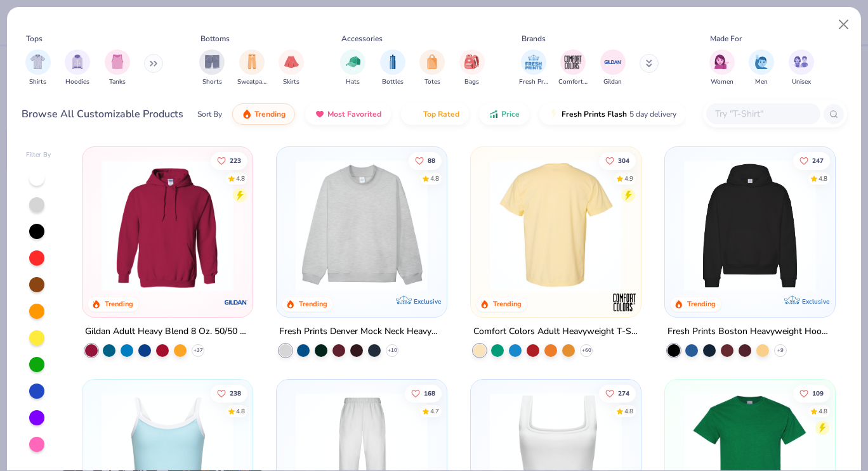  I want to click on img: Sweatpants Image, so click(252, 61).